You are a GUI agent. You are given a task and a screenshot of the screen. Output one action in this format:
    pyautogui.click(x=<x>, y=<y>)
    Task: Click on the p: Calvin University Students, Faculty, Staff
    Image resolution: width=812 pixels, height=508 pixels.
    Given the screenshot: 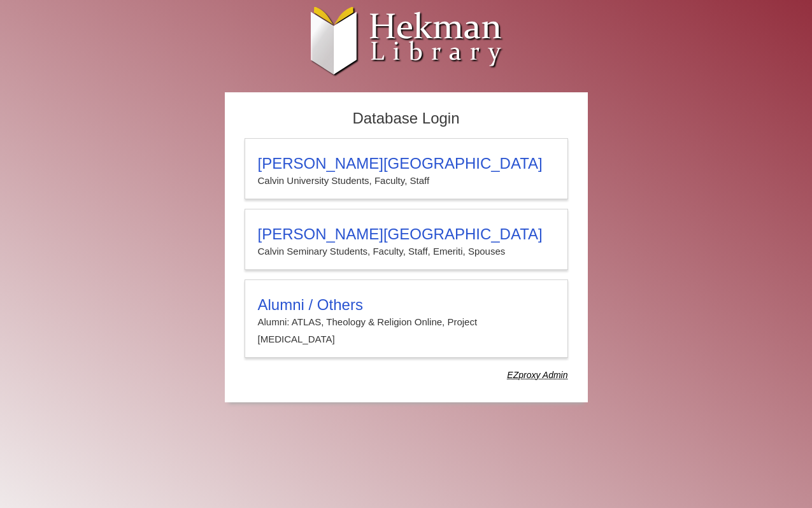 What is the action you would take?
    pyautogui.click(x=406, y=180)
    